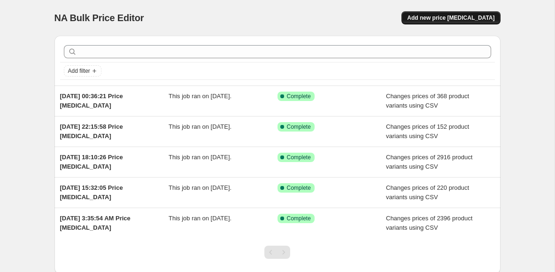 The width and height of the screenshot is (555, 272). What do you see at coordinates (429, 222) in the screenshot?
I see `span: Changes prices of 2396 product variants using CSV` at bounding box center [429, 222].